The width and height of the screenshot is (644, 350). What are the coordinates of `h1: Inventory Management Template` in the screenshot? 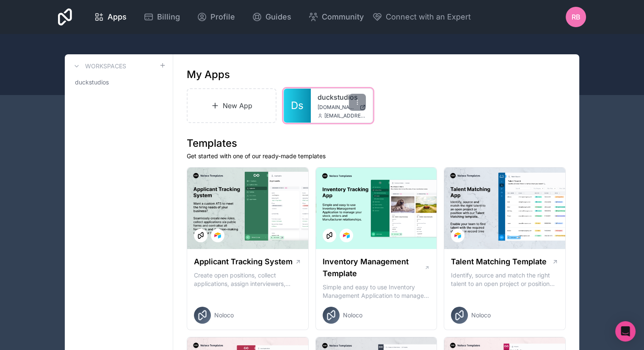 It's located at (374, 267).